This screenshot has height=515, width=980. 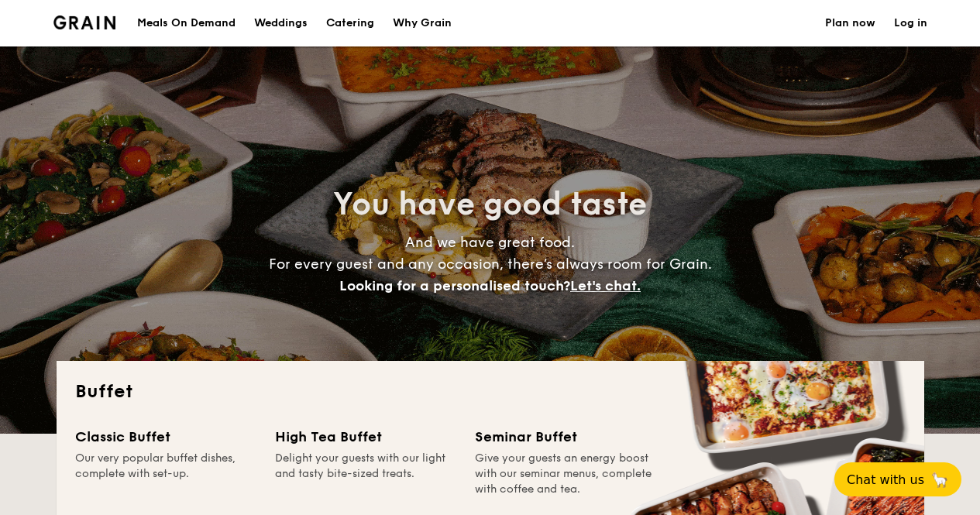 What do you see at coordinates (898, 480) in the screenshot?
I see `button: Chat with us🦙` at bounding box center [898, 480].